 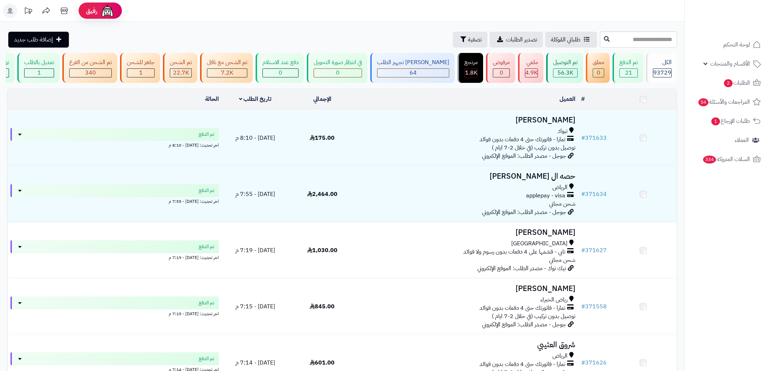 I want to click on span: المراجعات والأسئلة, so click(x=724, y=102).